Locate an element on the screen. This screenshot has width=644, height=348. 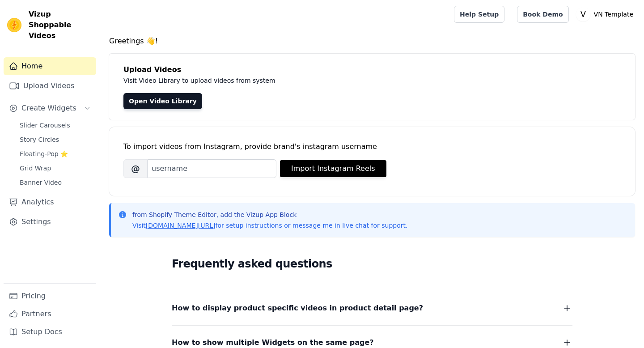
span: Vizup Shoppable Videos is located at coordinates (61, 25).